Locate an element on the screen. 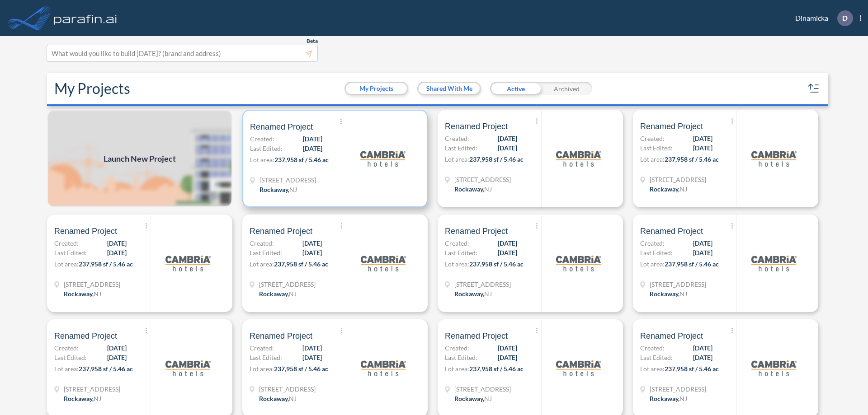 Image resolution: width=868 pixels, height=415 pixels. span: Launch New Project is located at coordinates (140, 159).